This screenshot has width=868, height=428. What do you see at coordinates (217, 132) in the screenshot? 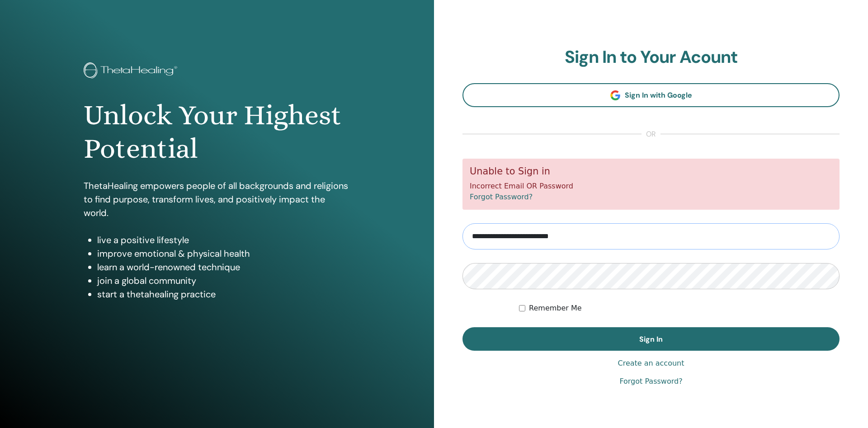
I see `h1: Unlock Your Highest Potential` at bounding box center [217, 132].